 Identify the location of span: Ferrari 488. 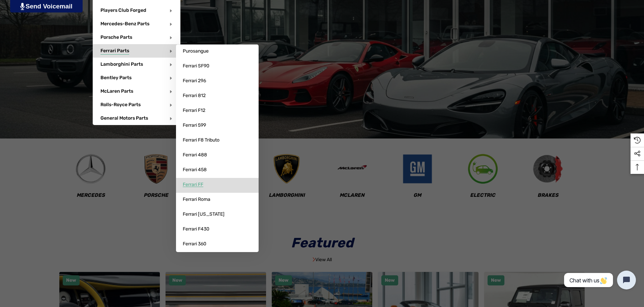
(195, 155).